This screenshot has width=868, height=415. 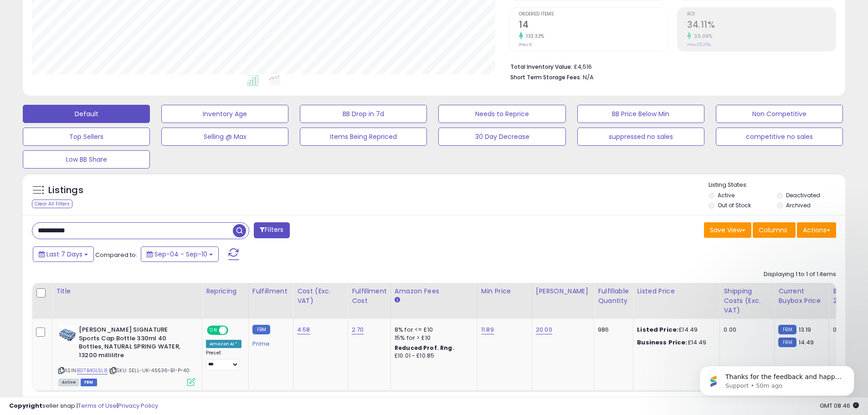 What do you see at coordinates (127, 291) in the screenshot?
I see `div: Title` at bounding box center [127, 291].